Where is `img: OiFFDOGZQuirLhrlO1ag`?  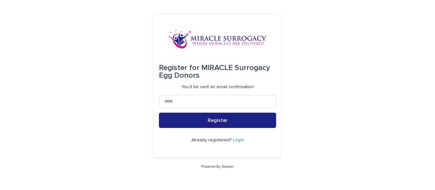 img: OiFFDOGZQuirLhrlO1ag is located at coordinates (217, 39).